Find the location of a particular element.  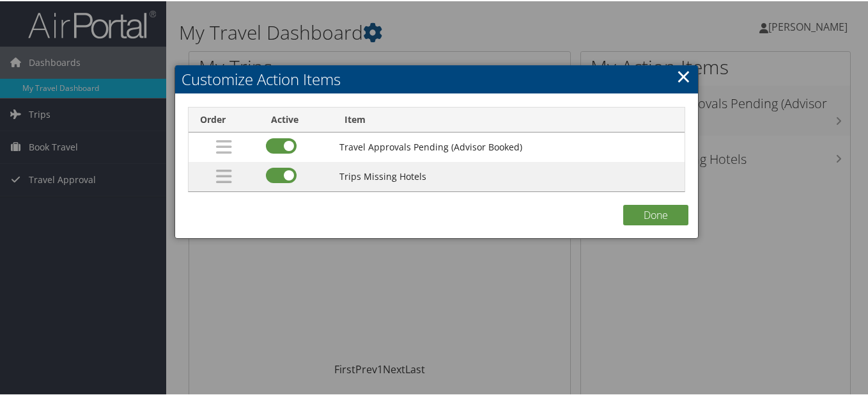

a: Close is located at coordinates (683, 75).